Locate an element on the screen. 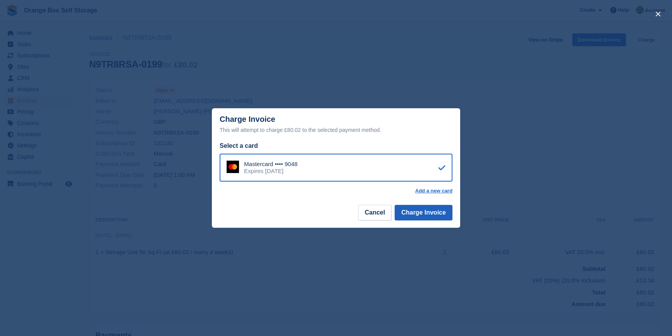 The width and height of the screenshot is (672, 336). div: This will attempt to charge £80.02 to the selected payment method. is located at coordinates (336, 130).